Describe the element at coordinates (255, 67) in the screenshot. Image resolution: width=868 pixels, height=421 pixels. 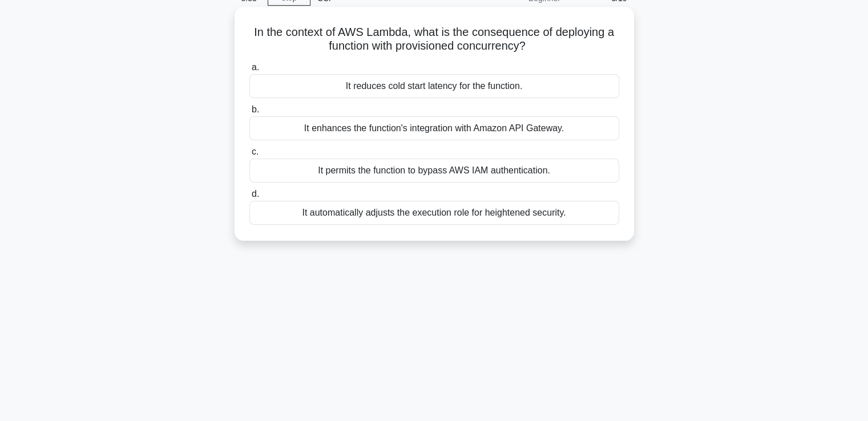
I see `span: a.` at that location.